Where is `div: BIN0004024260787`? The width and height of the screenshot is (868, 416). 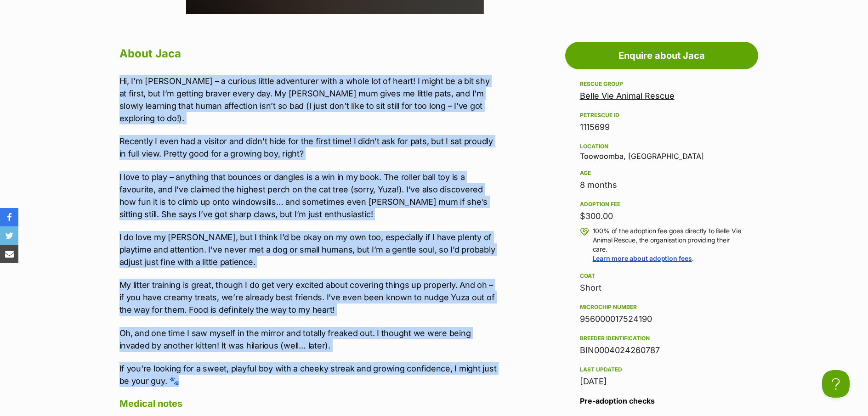
div: BIN0004024260787 is located at coordinates (662, 350).